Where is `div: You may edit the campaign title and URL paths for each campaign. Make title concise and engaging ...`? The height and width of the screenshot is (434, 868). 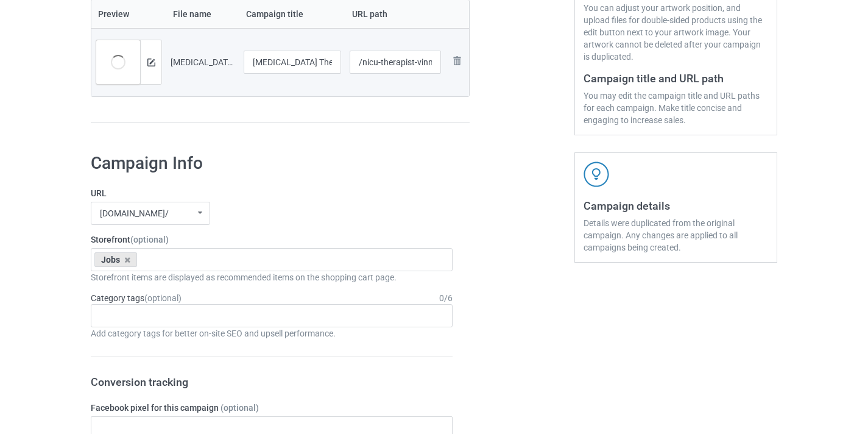 div: You may edit the campaign title and URL paths for each campaign. Make title concise and engaging ... is located at coordinates (675, 108).